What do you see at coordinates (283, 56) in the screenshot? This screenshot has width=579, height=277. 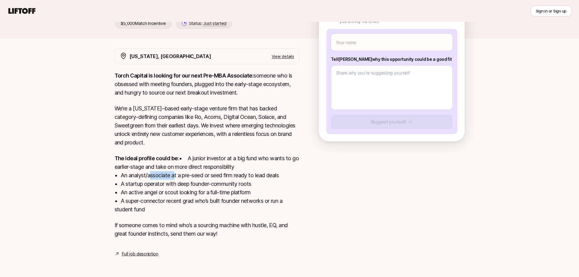 I see `p: View details` at bounding box center [283, 56].